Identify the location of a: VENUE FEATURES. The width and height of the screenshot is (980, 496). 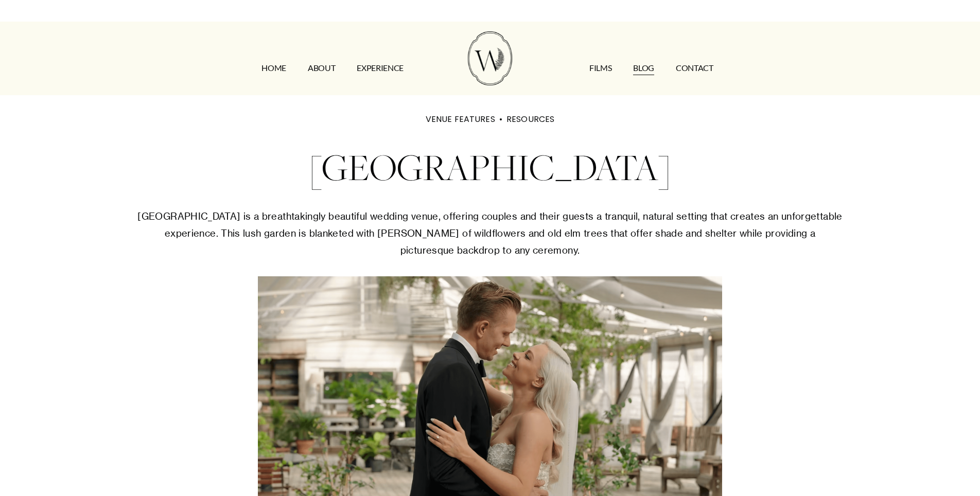
(460, 119).